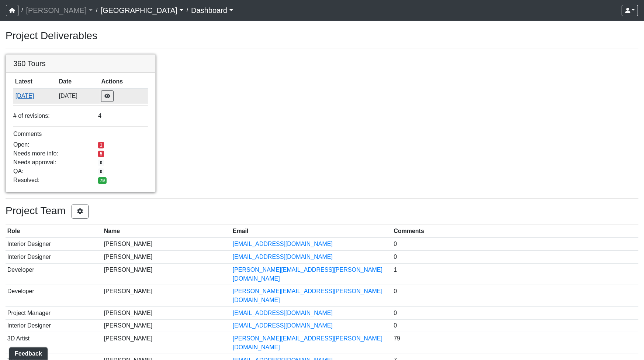 The height and width of the screenshot is (360, 644). I want to click on button: Feedback, so click(23, 9).